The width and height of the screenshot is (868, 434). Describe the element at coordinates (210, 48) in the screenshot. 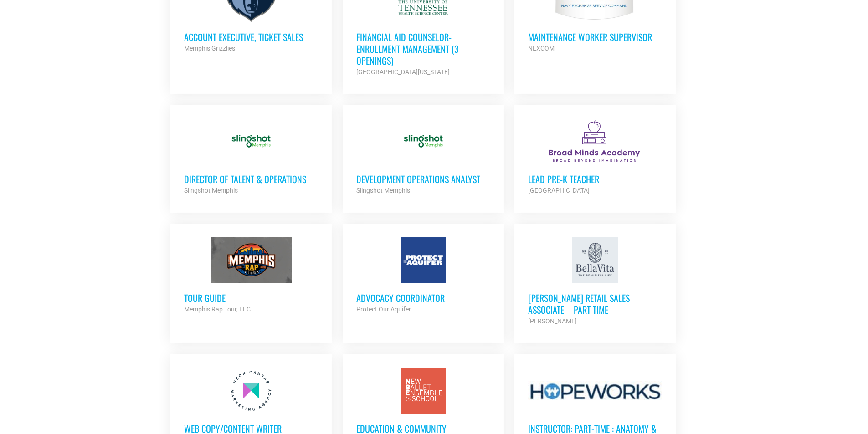

I see `strong: Memphis Grizzlies` at that location.